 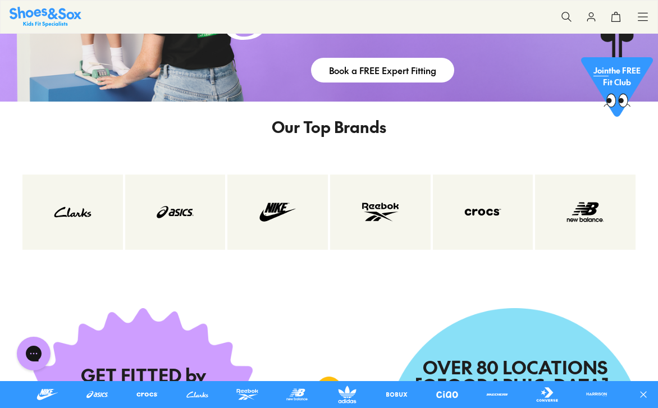 What do you see at coordinates (601, 70) in the screenshot?
I see `span: Join` at bounding box center [601, 70].